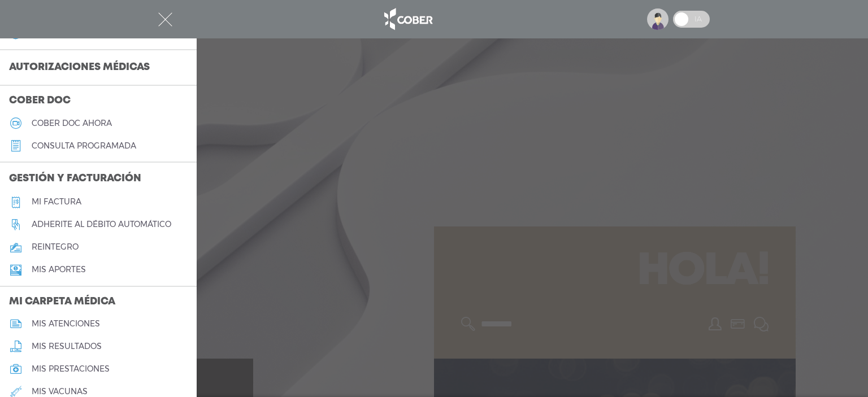 The height and width of the screenshot is (397, 868). I want to click on h5: mis prestaciones, so click(70, 369).